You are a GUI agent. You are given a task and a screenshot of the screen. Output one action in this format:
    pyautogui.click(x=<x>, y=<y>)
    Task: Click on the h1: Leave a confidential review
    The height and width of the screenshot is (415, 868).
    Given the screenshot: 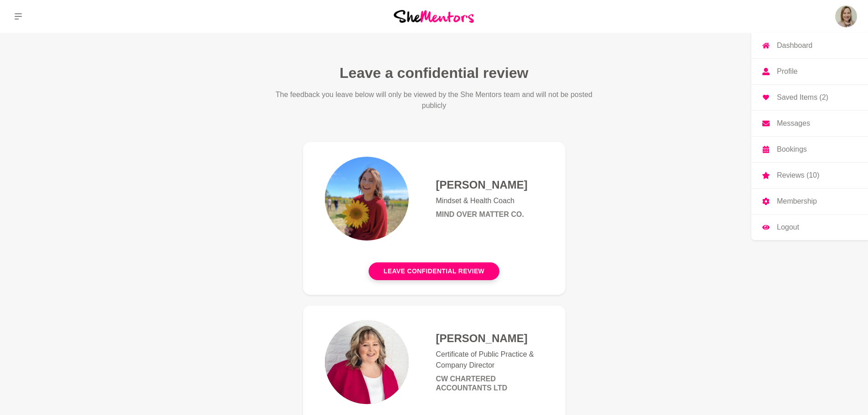 What is the action you would take?
    pyautogui.click(x=434, y=73)
    